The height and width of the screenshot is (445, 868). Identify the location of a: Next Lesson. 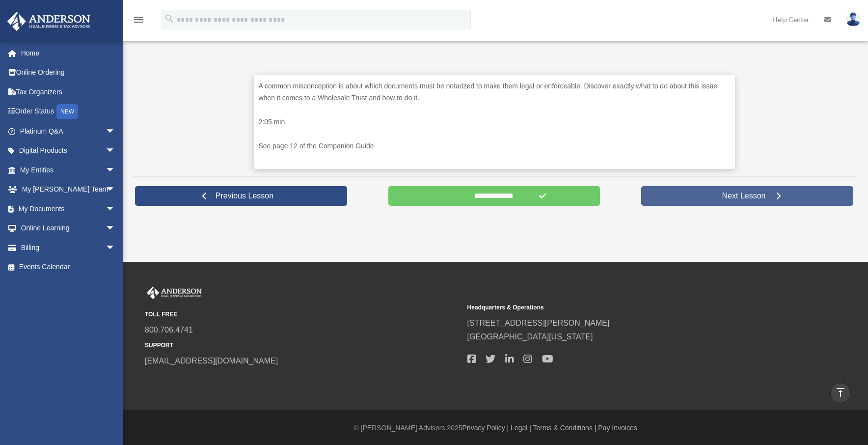
(747, 196).